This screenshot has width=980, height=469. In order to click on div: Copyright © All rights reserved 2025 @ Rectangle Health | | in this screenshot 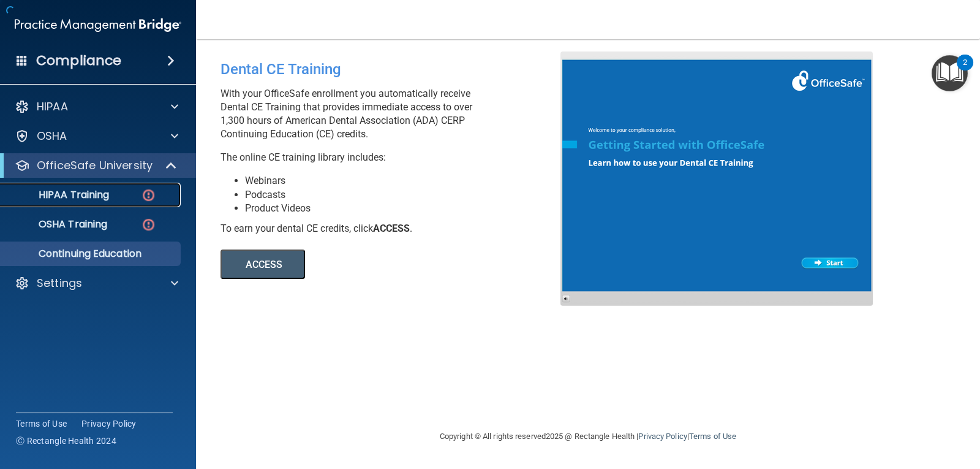, I will do `click(588, 437)`.